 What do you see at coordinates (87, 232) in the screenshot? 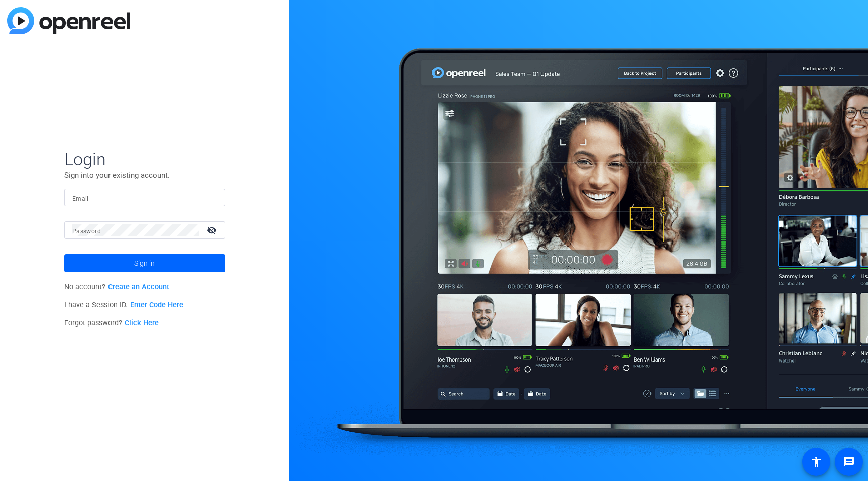
I see `mat-label: Password` at bounding box center [87, 232].